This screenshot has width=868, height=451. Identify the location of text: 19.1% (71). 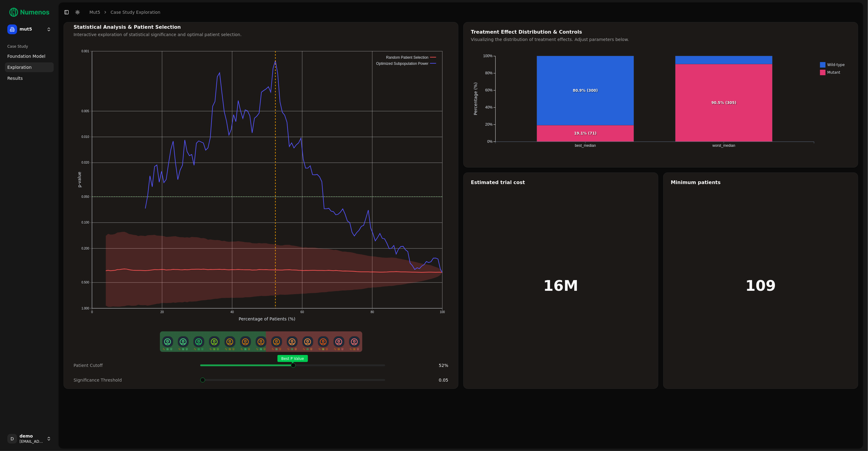
(585, 133).